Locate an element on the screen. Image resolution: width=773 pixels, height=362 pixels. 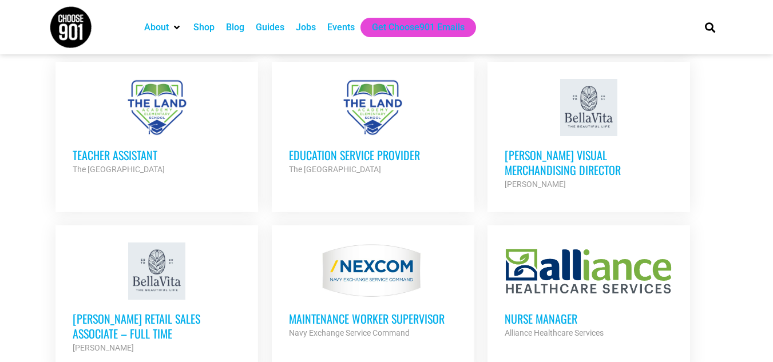
a: Nurse Manager Alliance Healthcare Services is located at coordinates (589, 291).